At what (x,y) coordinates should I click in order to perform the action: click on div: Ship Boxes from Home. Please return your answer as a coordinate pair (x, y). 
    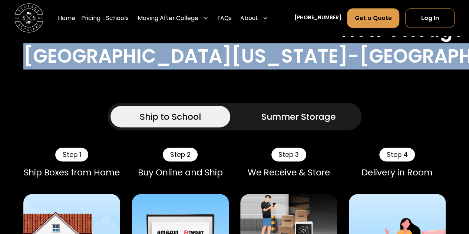
    Looking at the image, I should click on (71, 172).